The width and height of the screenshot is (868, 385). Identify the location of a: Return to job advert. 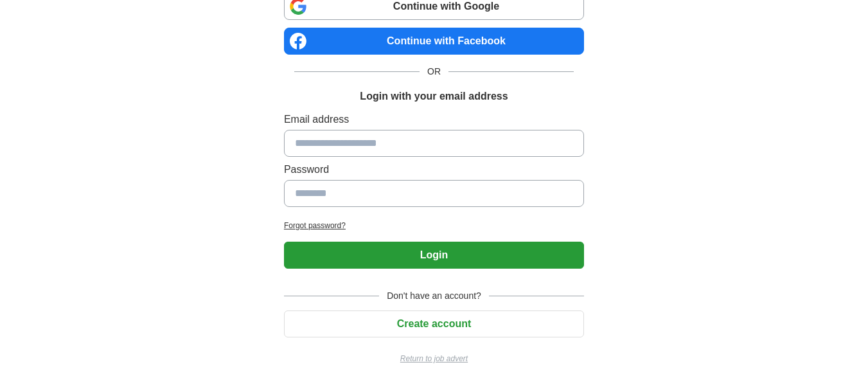
(434, 359).